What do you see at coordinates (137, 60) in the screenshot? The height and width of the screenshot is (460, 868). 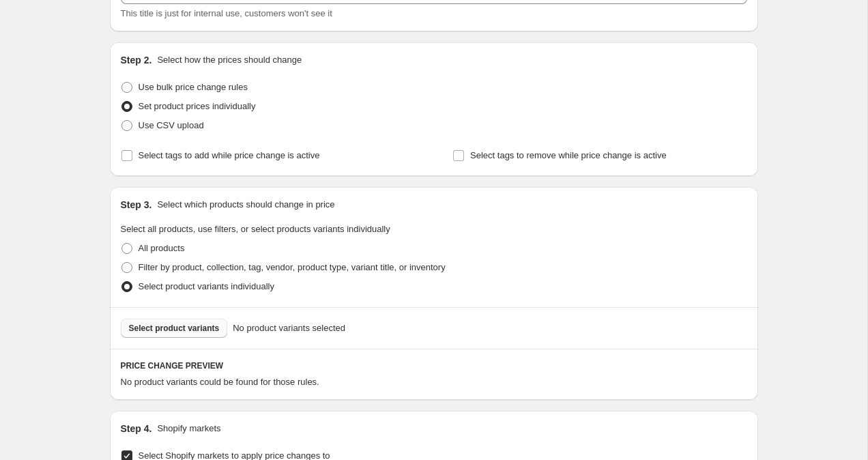 I see `h2: Step 2.` at bounding box center [137, 60].